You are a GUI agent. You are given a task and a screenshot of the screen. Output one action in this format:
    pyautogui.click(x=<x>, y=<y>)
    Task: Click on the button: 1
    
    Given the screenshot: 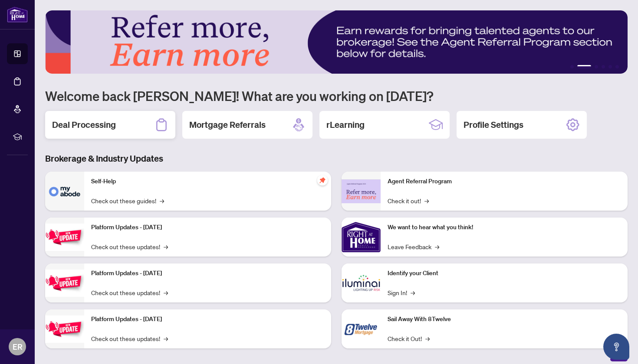 What is the action you would take?
    pyautogui.click(x=572, y=67)
    